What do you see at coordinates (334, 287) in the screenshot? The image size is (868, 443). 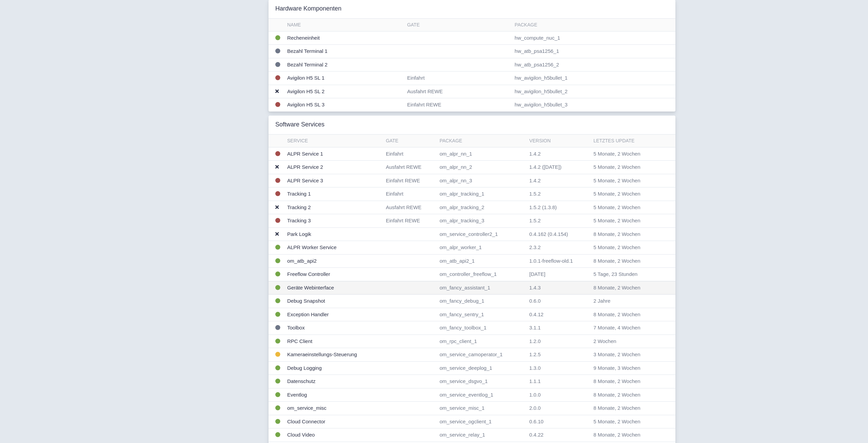 I see `td: Geräte Webinterface` at bounding box center [334, 287].